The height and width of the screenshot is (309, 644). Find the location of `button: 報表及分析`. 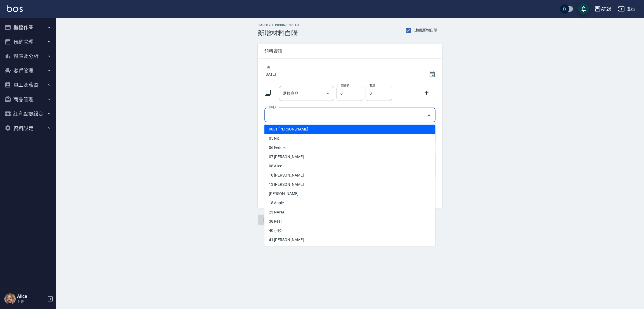

button: 報表及分析 is located at coordinates (28, 56).